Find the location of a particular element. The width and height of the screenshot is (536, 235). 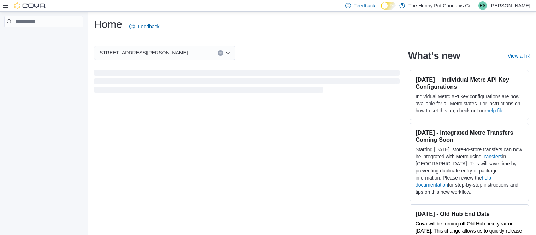

h2: What's new is located at coordinates (434, 56).